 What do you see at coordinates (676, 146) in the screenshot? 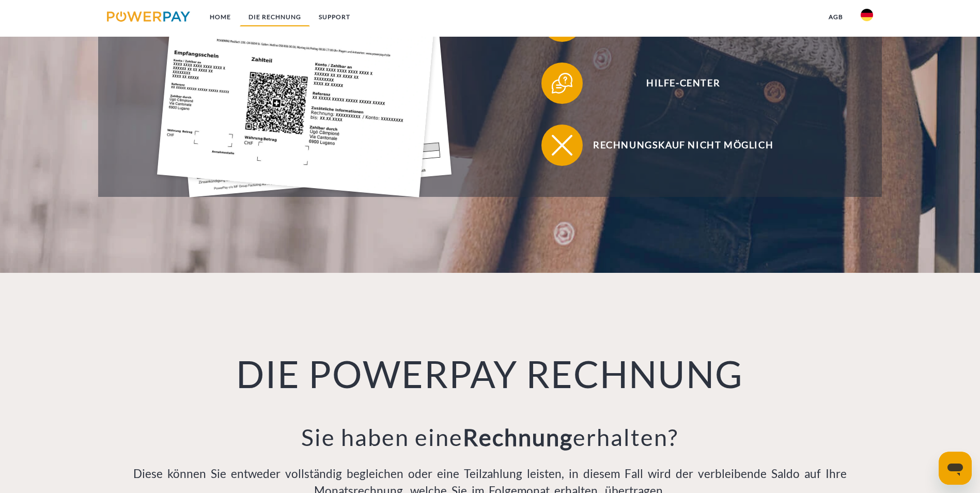
I see `a: Rechnungskauf nicht möglich` at bounding box center [676, 146].